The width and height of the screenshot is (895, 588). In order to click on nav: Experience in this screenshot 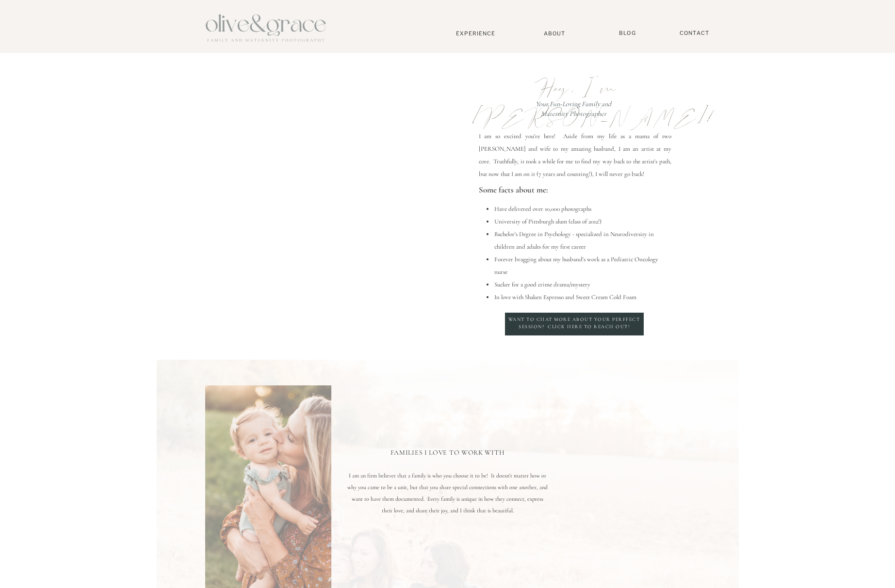, I will do `click(476, 34)`.